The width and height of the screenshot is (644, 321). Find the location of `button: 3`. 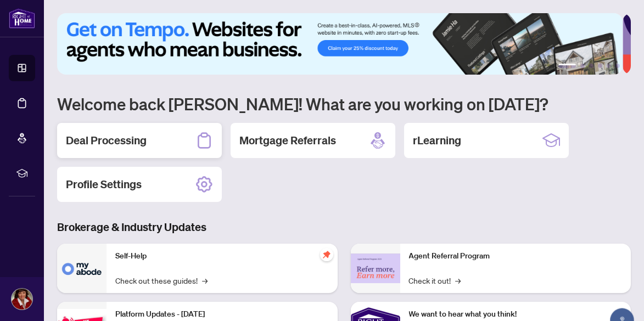

button: 3 is located at coordinates (591, 66).